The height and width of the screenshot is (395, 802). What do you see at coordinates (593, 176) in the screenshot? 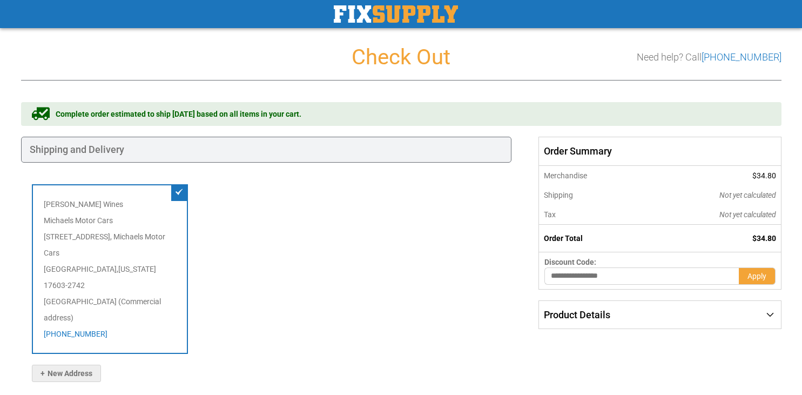
I see `th: Merchandise` at bounding box center [593, 176].